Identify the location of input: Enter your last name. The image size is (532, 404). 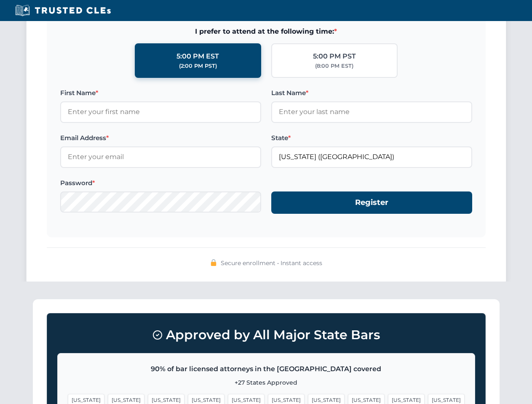
(372, 112).